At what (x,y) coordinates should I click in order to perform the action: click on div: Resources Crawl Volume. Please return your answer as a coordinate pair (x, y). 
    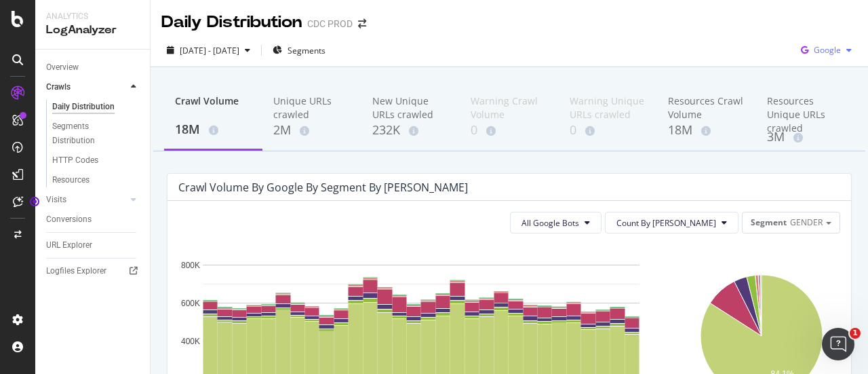
    Looking at the image, I should click on (706, 108).